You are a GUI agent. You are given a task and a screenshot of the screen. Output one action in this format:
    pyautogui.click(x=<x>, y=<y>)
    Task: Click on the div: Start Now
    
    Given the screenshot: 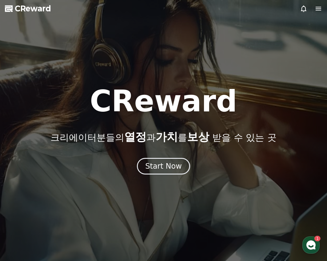 What is the action you would take?
    pyautogui.click(x=163, y=166)
    